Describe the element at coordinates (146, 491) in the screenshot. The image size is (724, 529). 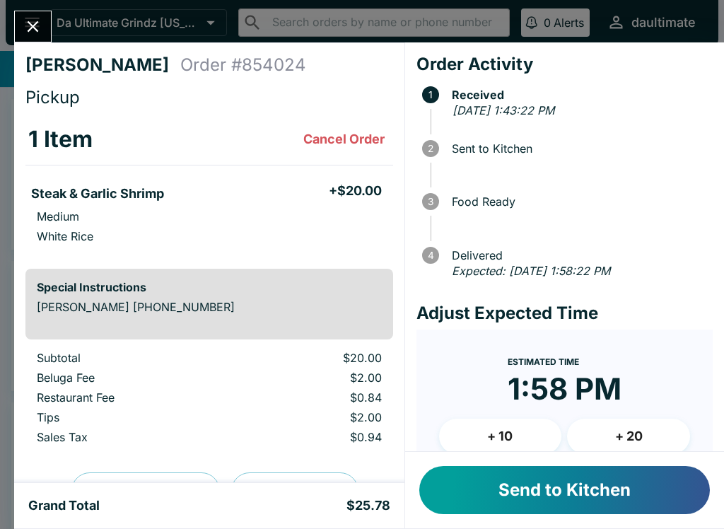
I see `button: Preview Receipt` at that location.